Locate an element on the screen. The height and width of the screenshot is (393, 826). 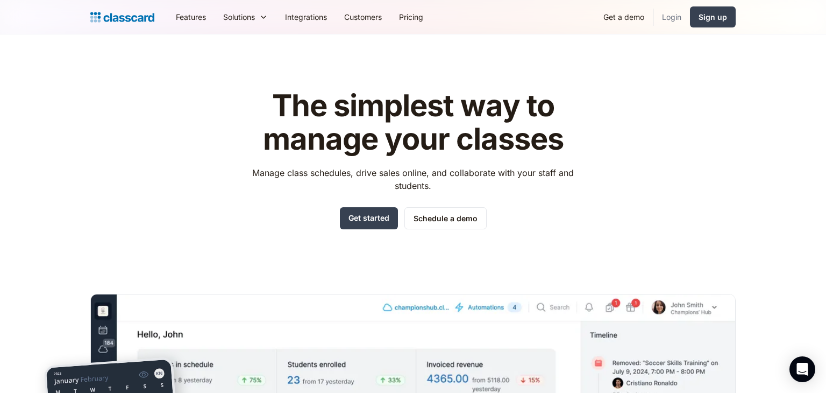
a: Integrations is located at coordinates (306, 17).